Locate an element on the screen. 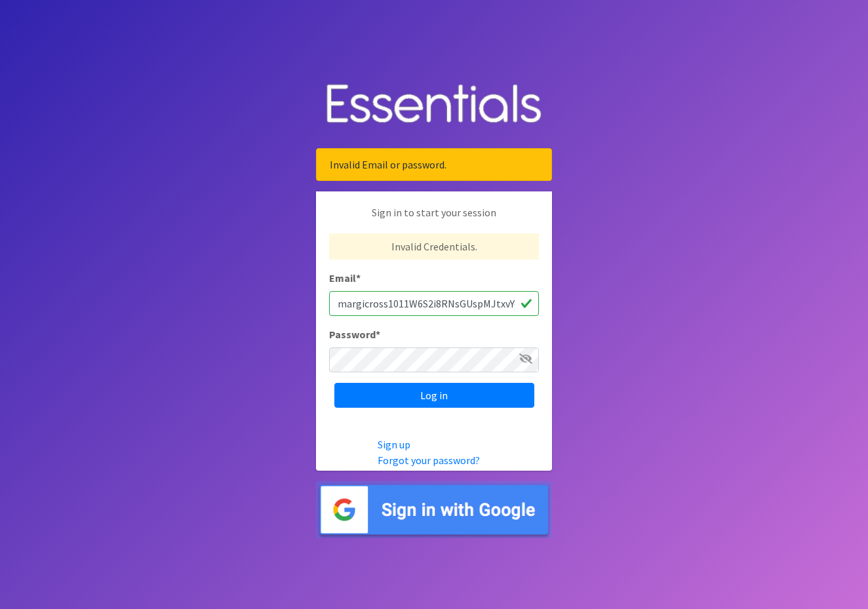 This screenshot has width=868, height=609. label: Email is located at coordinates (345, 278).